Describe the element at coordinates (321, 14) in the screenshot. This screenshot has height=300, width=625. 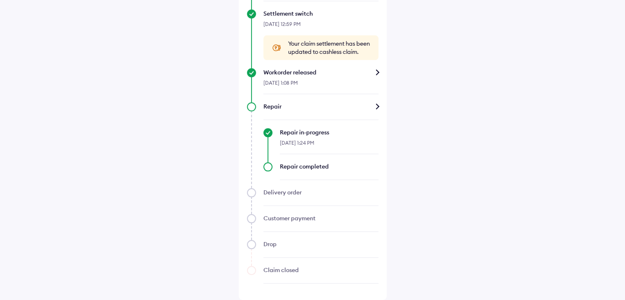
I see `div: Settlement switch` at that location.